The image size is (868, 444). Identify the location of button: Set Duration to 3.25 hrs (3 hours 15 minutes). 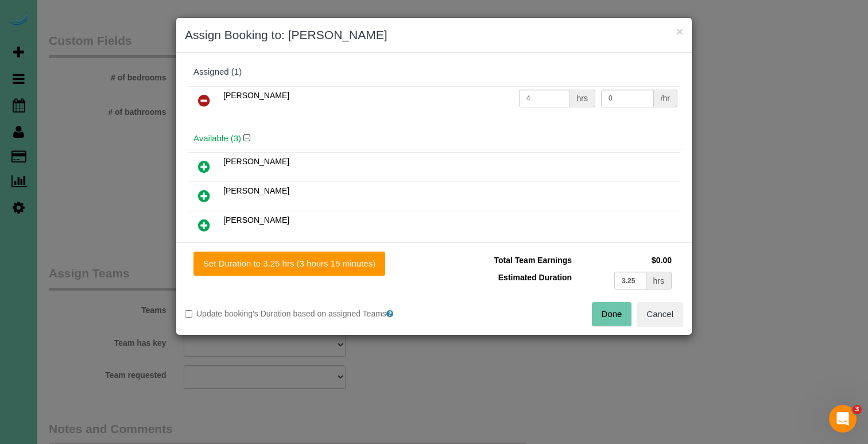
(289, 263).